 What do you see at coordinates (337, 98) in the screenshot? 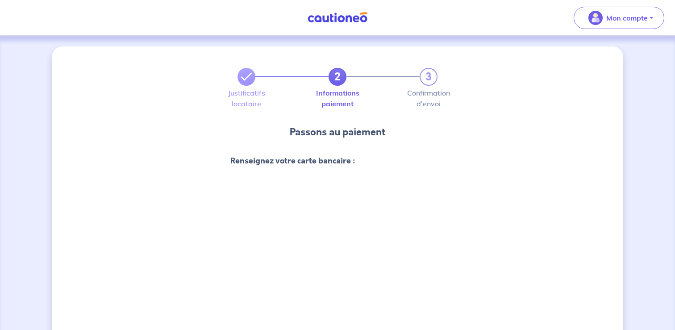
I see `label: Informations paiement` at bounding box center [337, 98].